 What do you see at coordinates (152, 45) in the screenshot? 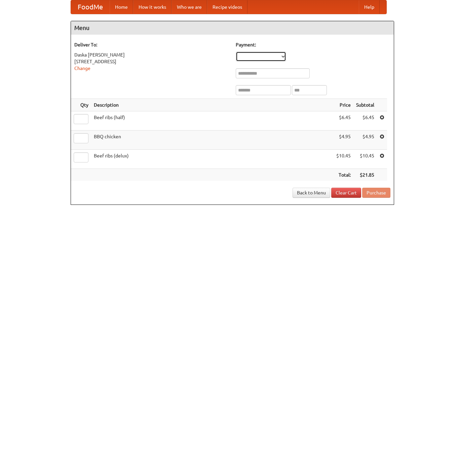
I see `h5: Deliver To:` at bounding box center [152, 45].